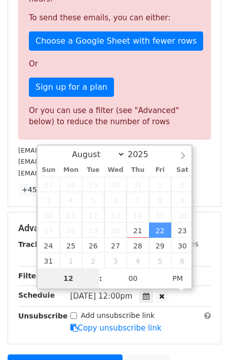 This screenshot has height=360, width=229. Describe the element at coordinates (160, 245) in the screenshot. I see `span: August 29, 2025` at that location.